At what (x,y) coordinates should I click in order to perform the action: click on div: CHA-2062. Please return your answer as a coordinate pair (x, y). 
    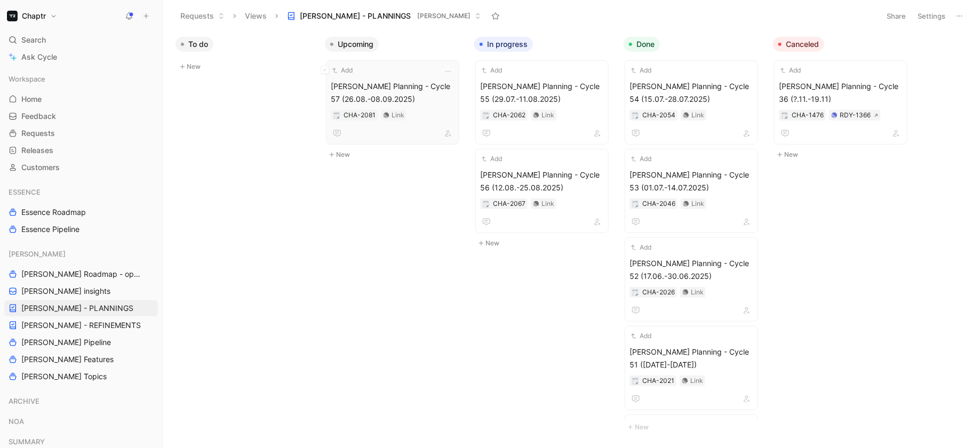
    Looking at the image, I should click on (509, 115).